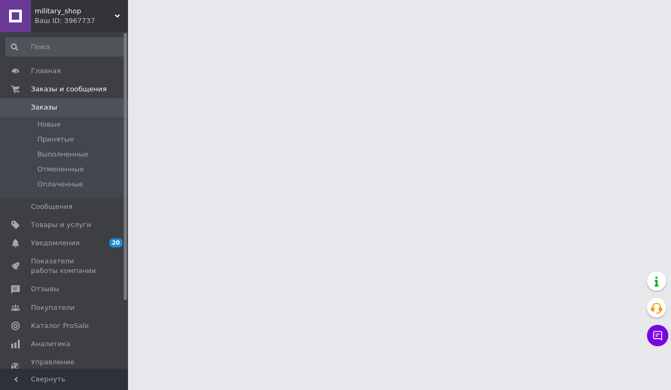 The image size is (671, 390). What do you see at coordinates (44, 107) in the screenshot?
I see `span: Заказы` at bounding box center [44, 107].